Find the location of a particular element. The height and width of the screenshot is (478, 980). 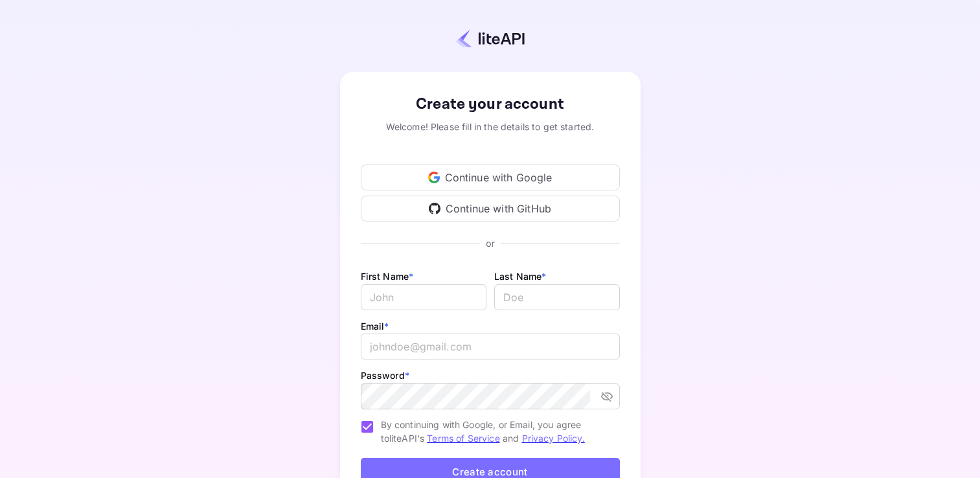

input: Doe is located at coordinates (557, 297).